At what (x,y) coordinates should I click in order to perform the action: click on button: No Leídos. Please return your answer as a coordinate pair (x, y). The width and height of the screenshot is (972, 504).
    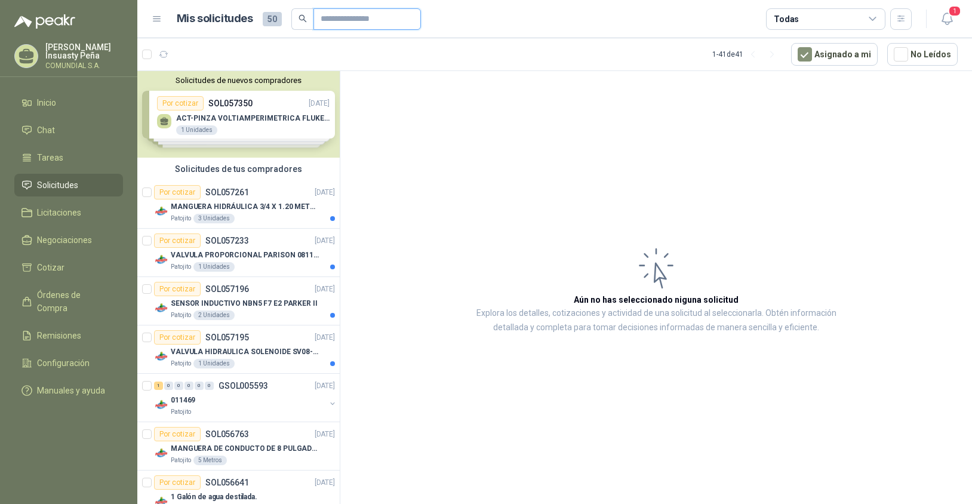
    Looking at the image, I should click on (923, 54).